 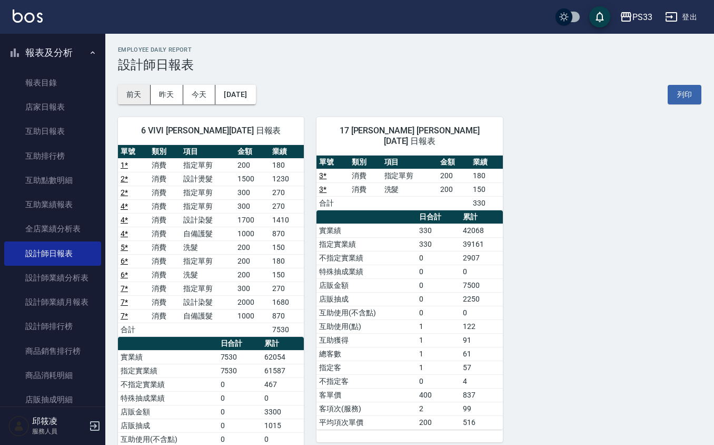 What do you see at coordinates (283, 370) in the screenshot?
I see `td: 61587` at bounding box center [283, 370].